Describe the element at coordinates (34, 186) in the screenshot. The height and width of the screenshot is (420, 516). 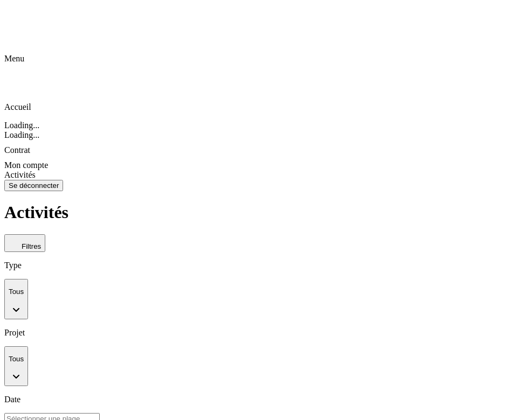
I see `div: Se déconnecter` at that location.